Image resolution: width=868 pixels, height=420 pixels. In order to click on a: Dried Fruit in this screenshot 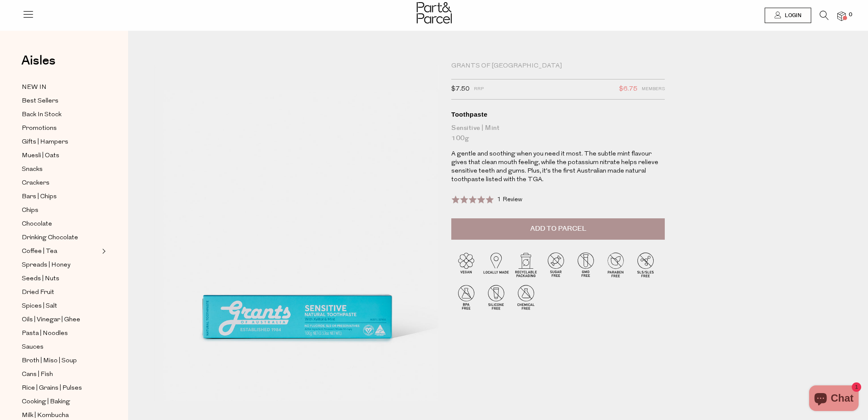, I will do `click(61, 292)`.